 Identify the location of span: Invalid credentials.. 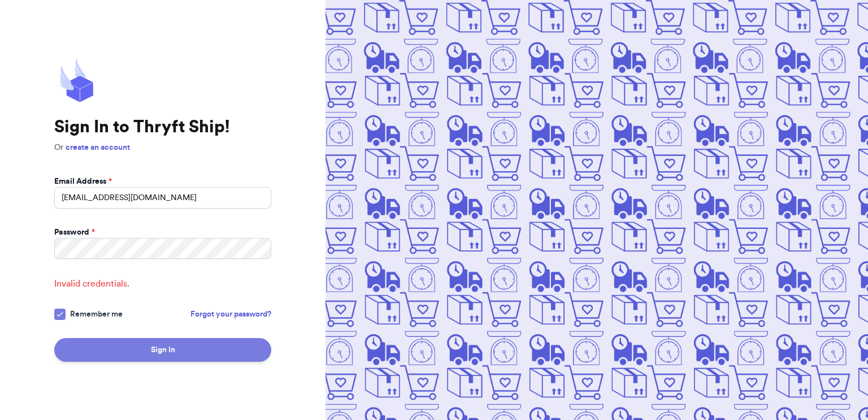
(163, 284).